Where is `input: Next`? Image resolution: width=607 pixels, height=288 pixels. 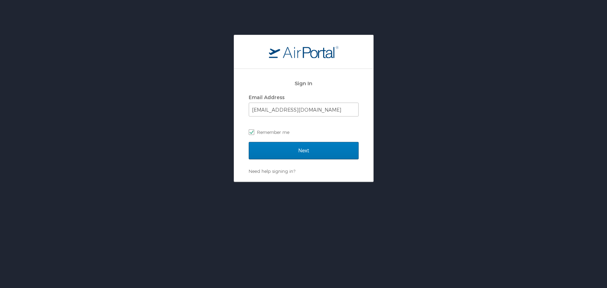 input: Next is located at coordinates (304, 151).